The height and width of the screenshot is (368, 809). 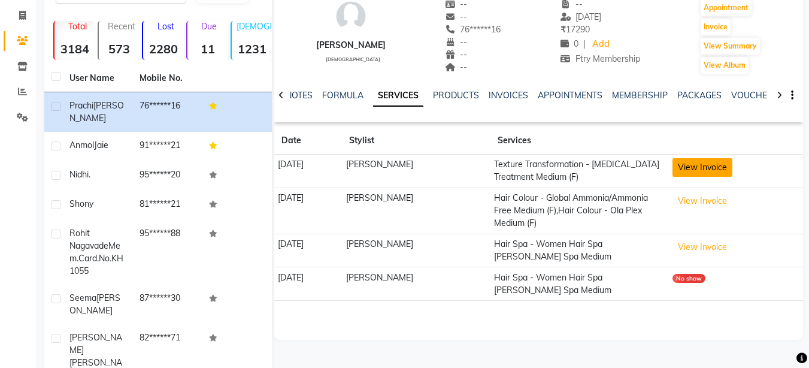 What do you see at coordinates (81, 105) in the screenshot?
I see `span: Prachi` at bounding box center [81, 105].